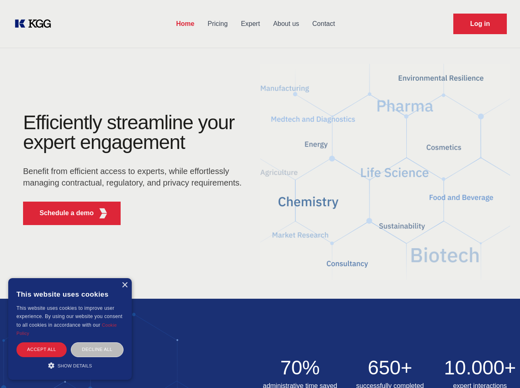  I want to click on a: KOL Knowledge Platform: Talk to Key External Experts (KEE), so click(35, 24).